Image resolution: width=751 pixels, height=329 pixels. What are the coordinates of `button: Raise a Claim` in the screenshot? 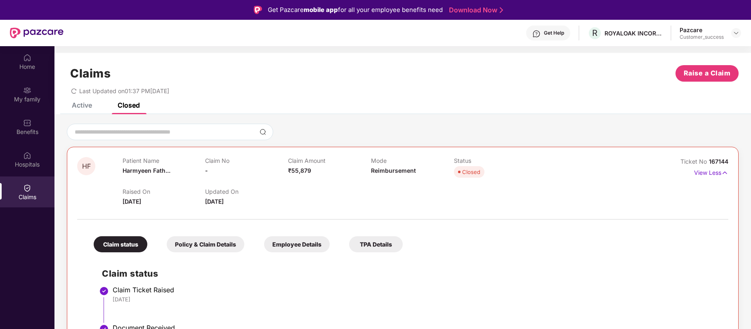 It's located at (707, 73).